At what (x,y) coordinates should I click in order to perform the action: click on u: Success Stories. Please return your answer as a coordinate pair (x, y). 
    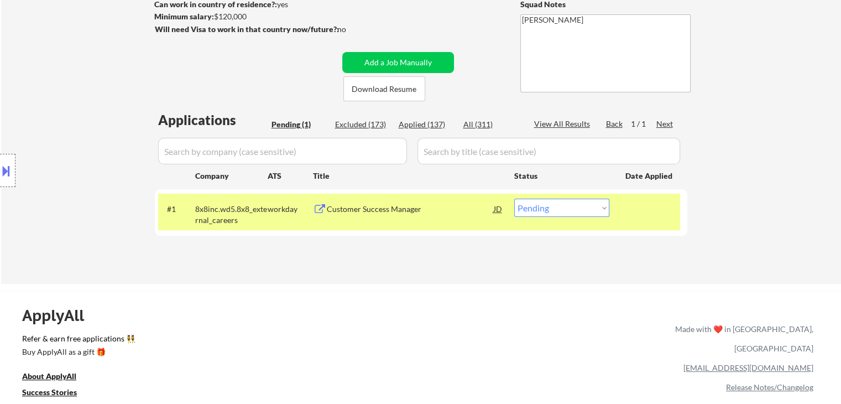
    Looking at the image, I should click on (49, 391).